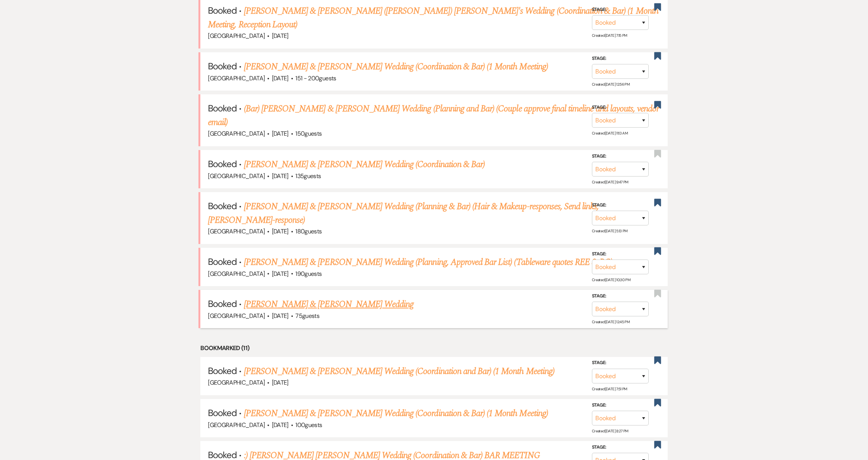 This screenshot has height=460, width=868. What do you see at coordinates (434, 348) in the screenshot?
I see `li: Bookmarked (11)` at bounding box center [434, 348].